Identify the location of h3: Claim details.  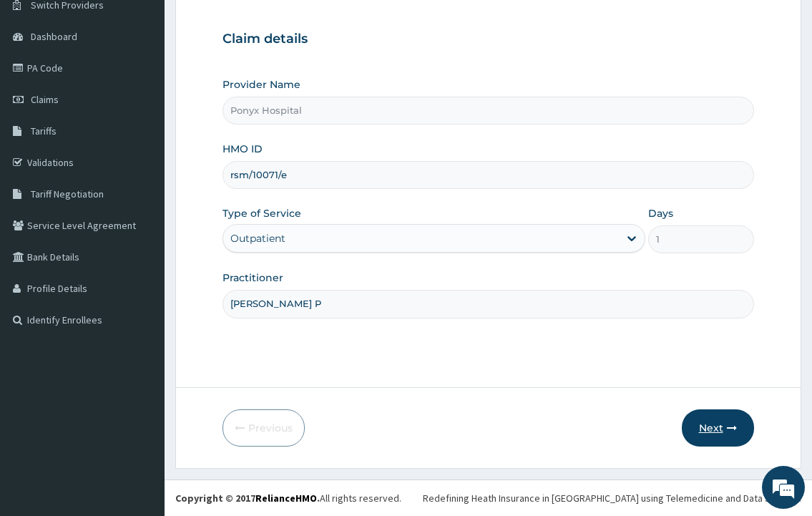
(488, 40).